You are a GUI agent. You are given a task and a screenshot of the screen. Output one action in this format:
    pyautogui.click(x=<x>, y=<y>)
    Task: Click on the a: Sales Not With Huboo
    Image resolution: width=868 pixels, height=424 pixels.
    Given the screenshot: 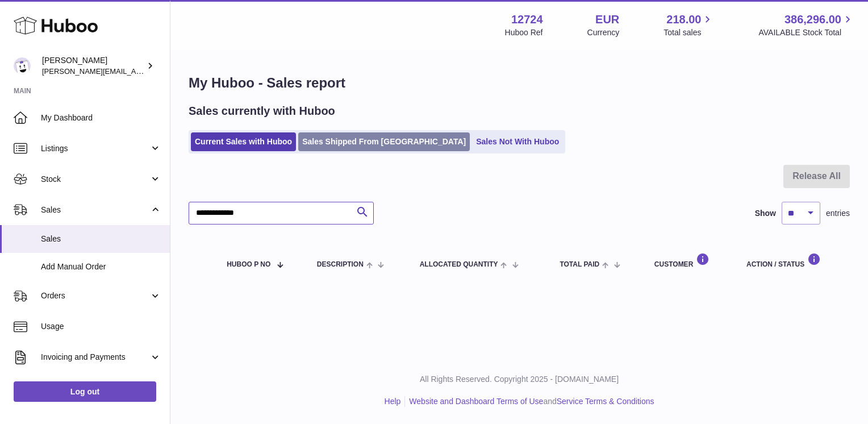 What is the action you would take?
    pyautogui.click(x=517, y=142)
    